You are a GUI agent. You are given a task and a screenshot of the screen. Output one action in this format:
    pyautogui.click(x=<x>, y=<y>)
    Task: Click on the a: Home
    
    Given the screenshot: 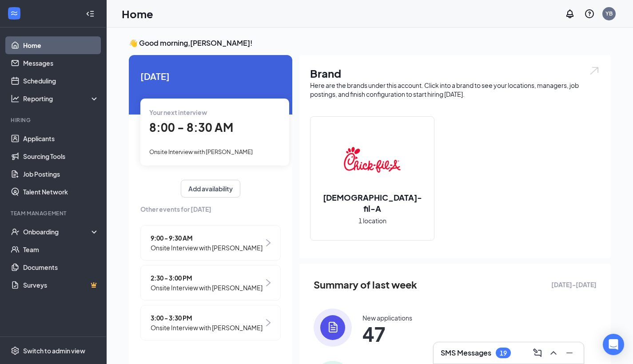 What is the action you would take?
    pyautogui.click(x=61, y=45)
    